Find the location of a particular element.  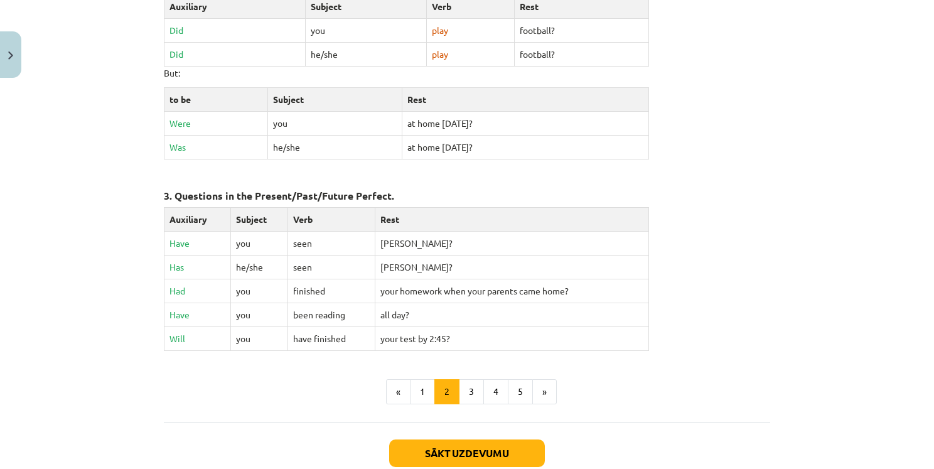

button: 3 is located at coordinates (471, 392).